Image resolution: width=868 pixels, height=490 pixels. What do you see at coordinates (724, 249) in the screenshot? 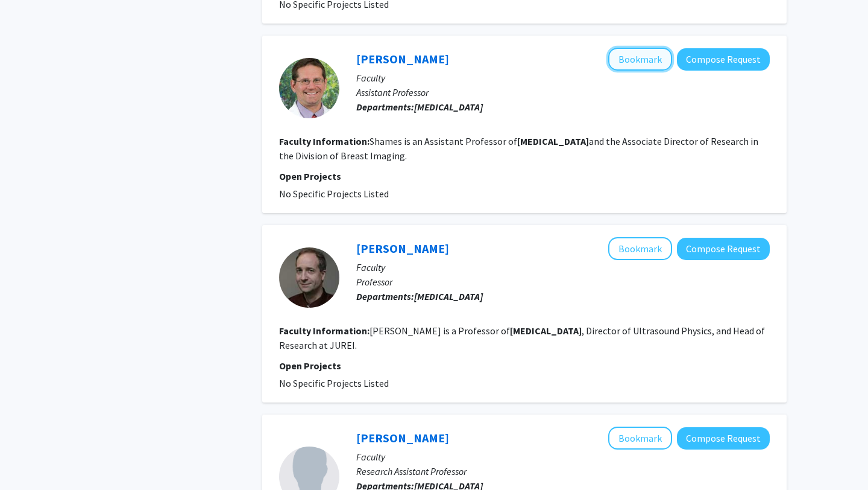
I see `button: Compose Request to Flemming Forsberg` at bounding box center [724, 249].